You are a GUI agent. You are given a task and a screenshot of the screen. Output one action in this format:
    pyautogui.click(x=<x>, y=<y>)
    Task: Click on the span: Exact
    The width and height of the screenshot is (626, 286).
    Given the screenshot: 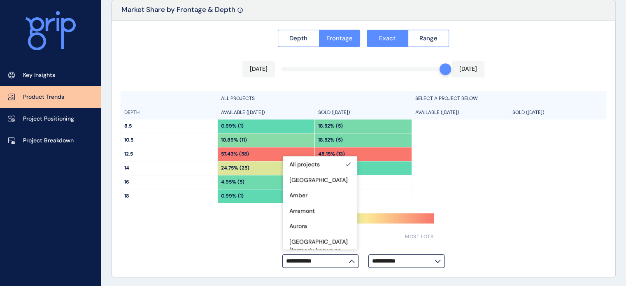 What is the action you would take?
    pyautogui.click(x=387, y=38)
    